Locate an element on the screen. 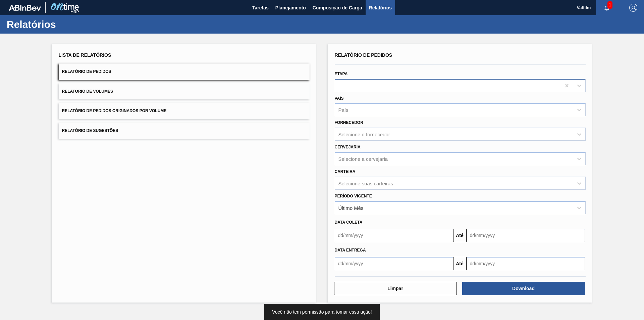  div: Último Mês is located at coordinates (351, 208).